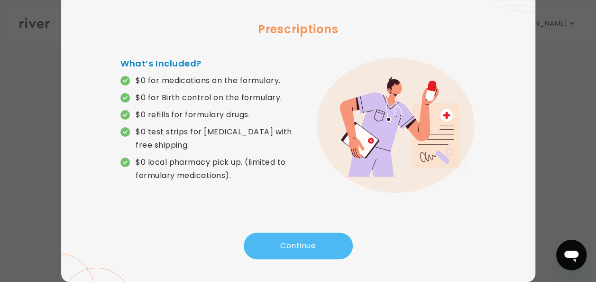 Image resolution: width=596 pixels, height=282 pixels. I want to click on h3: Prescriptions, so click(298, 29).